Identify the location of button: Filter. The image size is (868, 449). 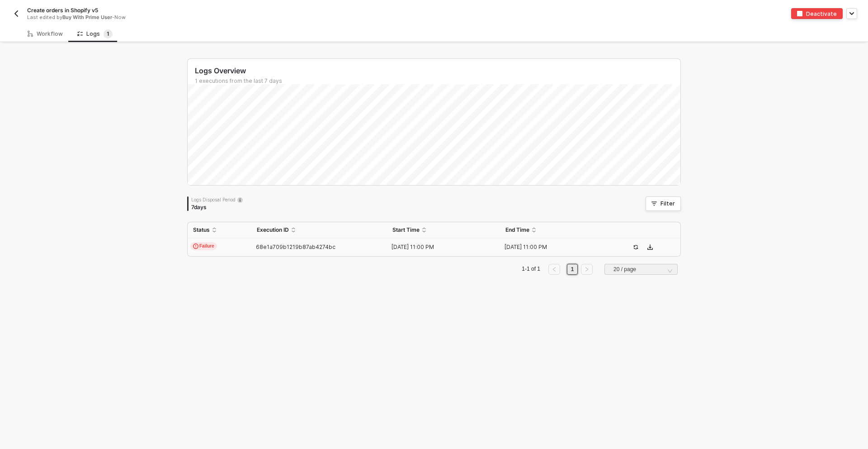
(664, 204).